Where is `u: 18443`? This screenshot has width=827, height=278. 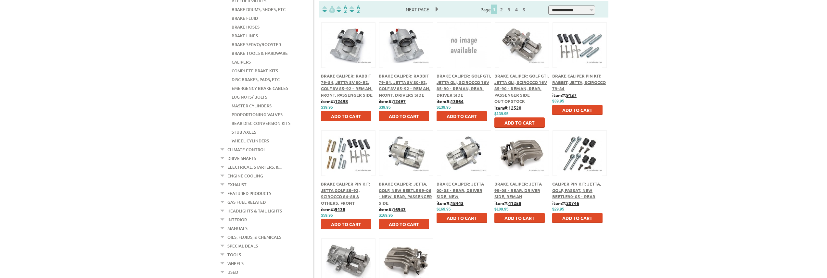
u: 18443 is located at coordinates (457, 203).